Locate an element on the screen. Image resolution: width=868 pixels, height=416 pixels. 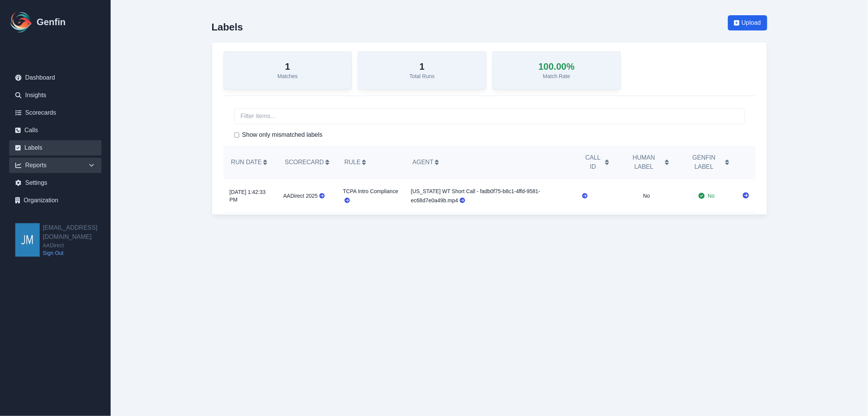
h5: Agent is located at coordinates (490, 163).